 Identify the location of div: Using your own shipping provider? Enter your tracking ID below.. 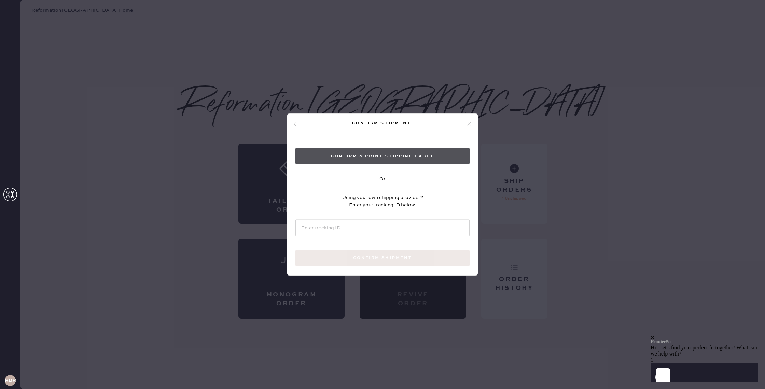
(383, 201).